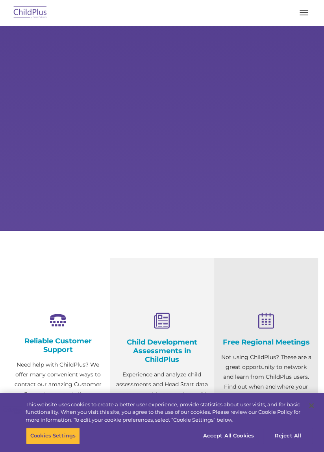 The width and height of the screenshot is (324, 452). What do you see at coordinates (266, 342) in the screenshot?
I see `h4: Free Regional Meetings` at bounding box center [266, 342].